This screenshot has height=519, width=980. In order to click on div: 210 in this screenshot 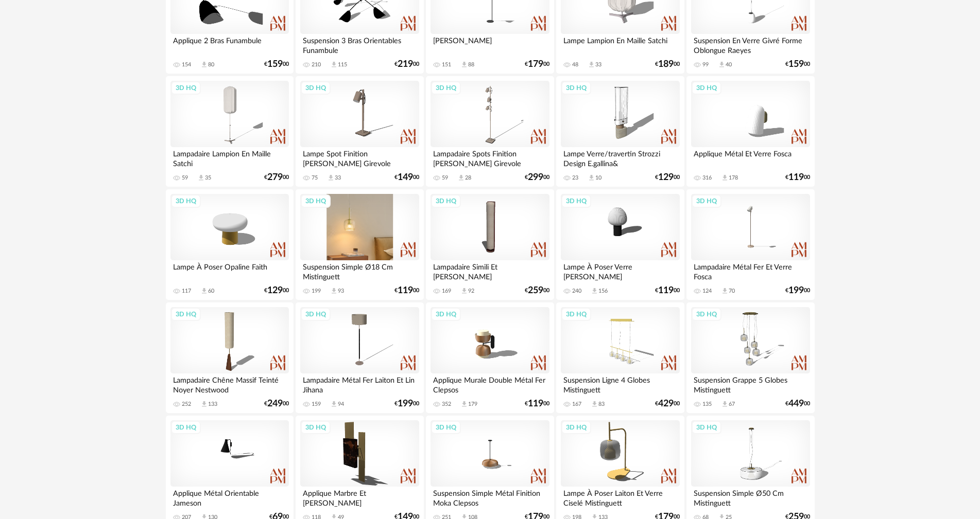, I will do `click(316, 65)`.